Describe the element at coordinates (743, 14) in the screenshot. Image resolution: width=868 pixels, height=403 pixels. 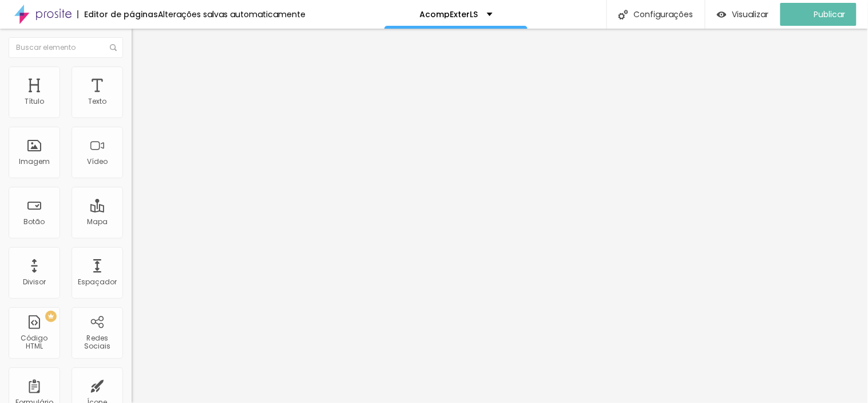
I see `button: Visualizar` at that location.